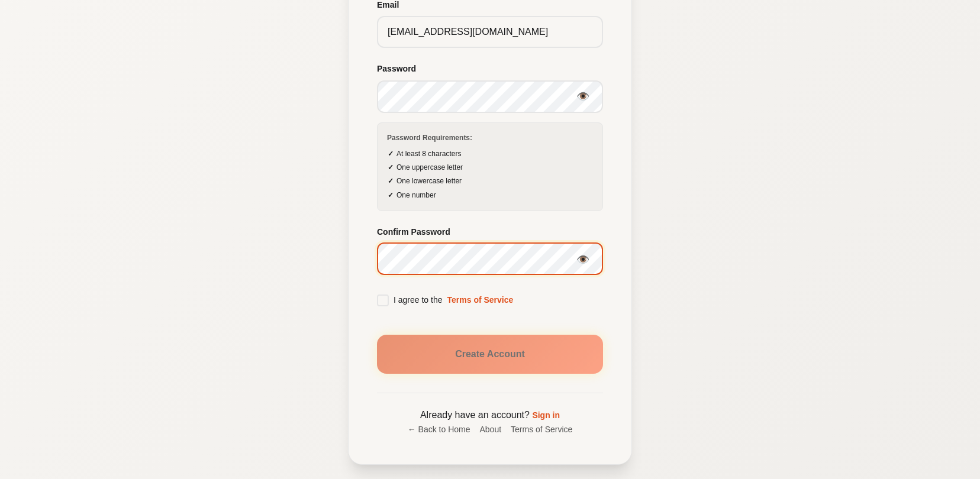 The height and width of the screenshot is (479, 980). What do you see at coordinates (490, 354) in the screenshot?
I see `button: Create Account` at bounding box center [490, 354].